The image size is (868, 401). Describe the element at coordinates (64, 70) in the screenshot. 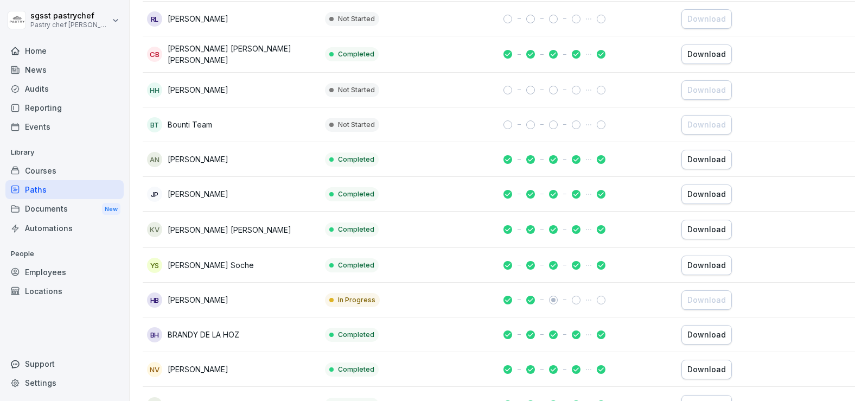

I see `a: News` at that location.